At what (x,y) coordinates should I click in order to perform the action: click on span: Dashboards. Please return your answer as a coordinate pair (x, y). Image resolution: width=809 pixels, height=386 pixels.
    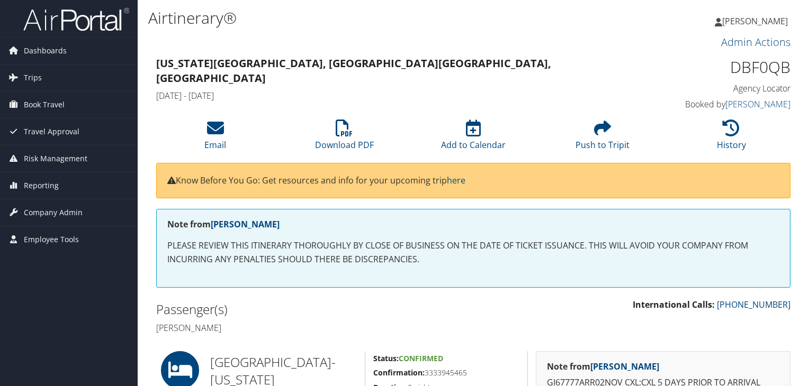
    Looking at the image, I should click on (45, 51).